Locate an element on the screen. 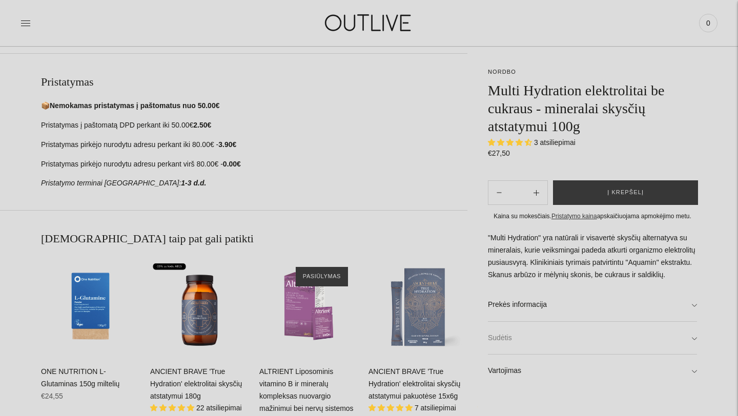  p: Pristatymas pirkėjo nurodytu adresu perkant virš 80.00€ - is located at coordinates (254, 165).